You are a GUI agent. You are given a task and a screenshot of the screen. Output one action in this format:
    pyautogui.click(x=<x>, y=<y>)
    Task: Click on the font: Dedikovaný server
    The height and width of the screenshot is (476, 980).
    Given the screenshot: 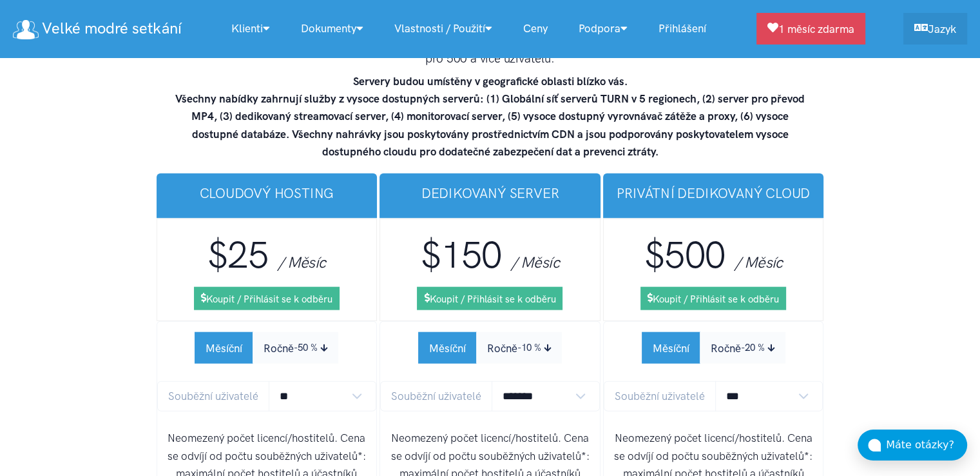 What is the action you would take?
    pyautogui.click(x=489, y=192)
    